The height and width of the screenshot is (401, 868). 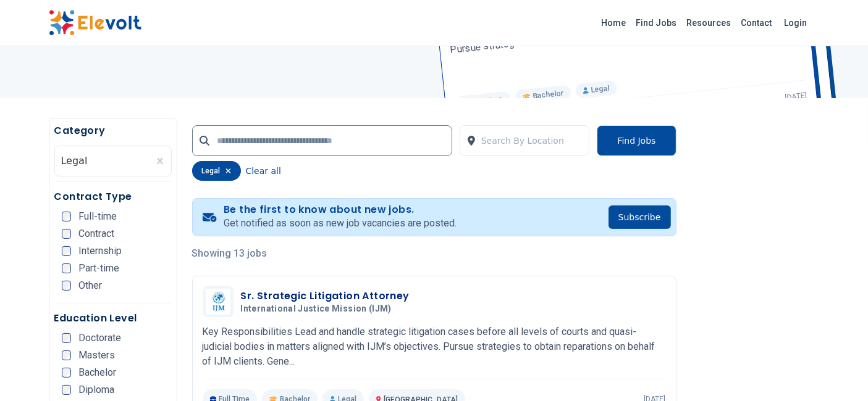 I want to click on p: Showing 13 jobs, so click(x=434, y=254).